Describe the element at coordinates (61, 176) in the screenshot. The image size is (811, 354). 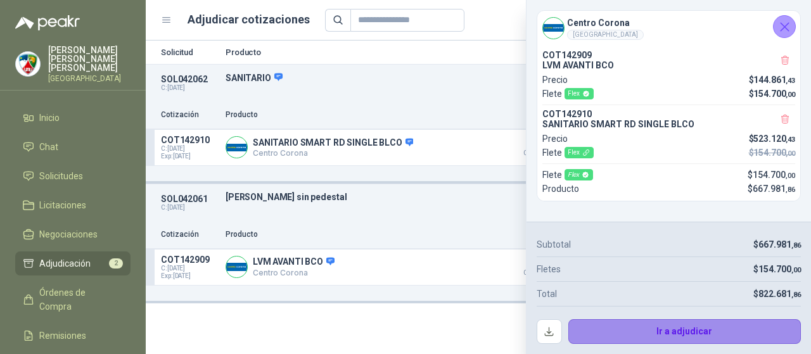
I see `span: Solicitudes` at that location.